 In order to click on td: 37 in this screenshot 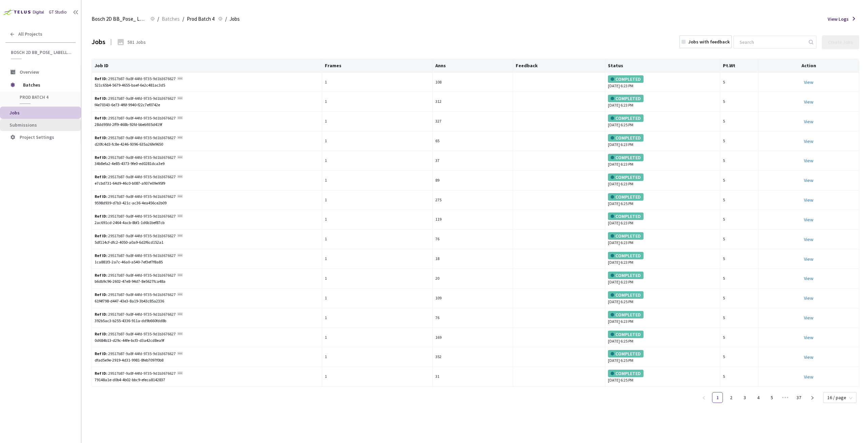, I will do `click(472, 161)`.